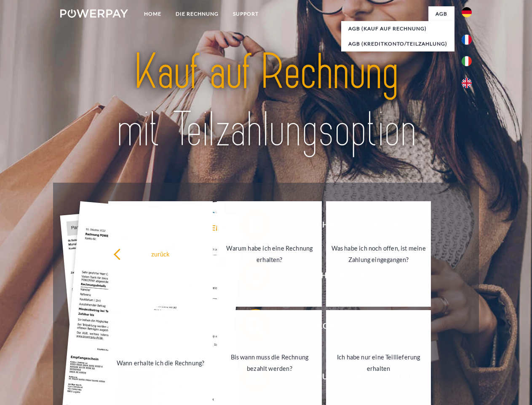 Image resolution: width=532 pixels, height=405 pixels. What do you see at coordinates (246, 14) in the screenshot?
I see `a: SUPPORT` at bounding box center [246, 14].